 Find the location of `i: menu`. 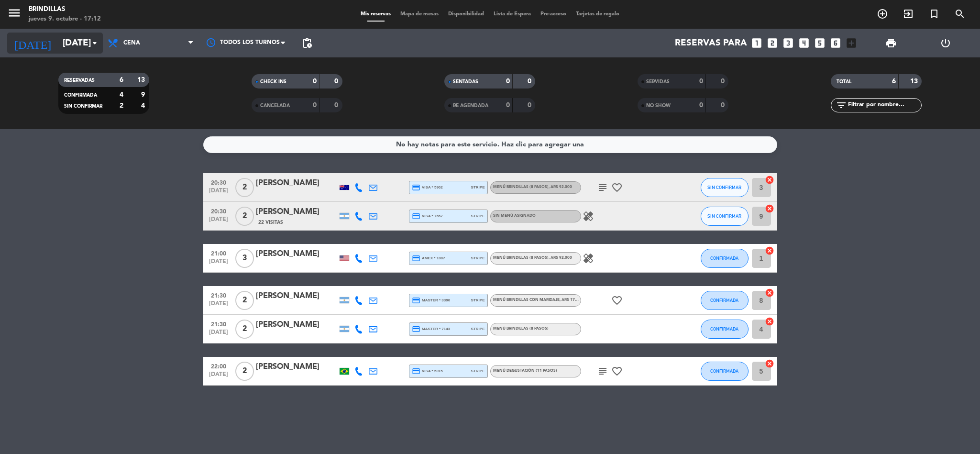

i: menu is located at coordinates (14, 13).